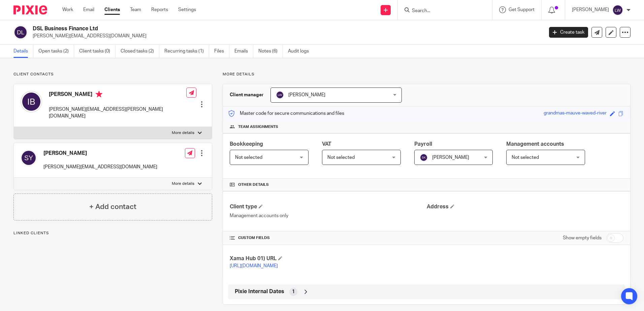  What do you see at coordinates (89, 10) in the screenshot?
I see `a: Email` at bounding box center [89, 10].